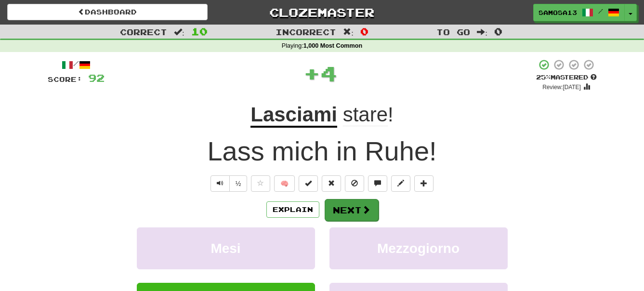 Image resolution: width=644 pixels, height=291 pixels. I want to click on button: Ignore sentence (alt+i), so click(354, 183).